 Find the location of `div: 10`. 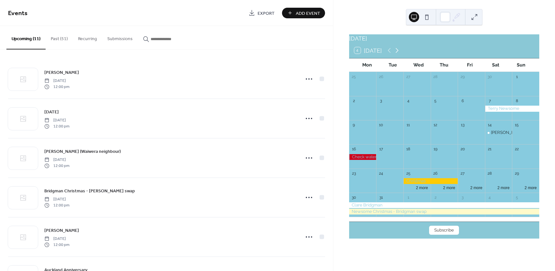

div: 10 is located at coordinates (381, 125).